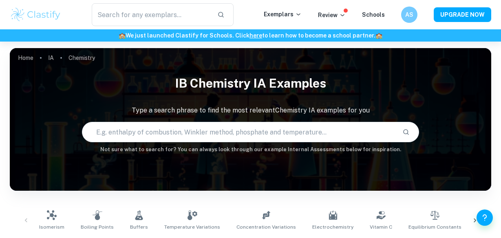 This screenshot has height=238, width=501. What do you see at coordinates (406, 132) in the screenshot?
I see `button: Search` at bounding box center [406, 132].